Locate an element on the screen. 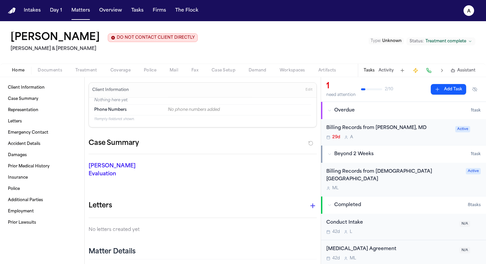 Image resolution: width=486 pixels, height=264 pixels. button: The Flock is located at coordinates (187, 11).